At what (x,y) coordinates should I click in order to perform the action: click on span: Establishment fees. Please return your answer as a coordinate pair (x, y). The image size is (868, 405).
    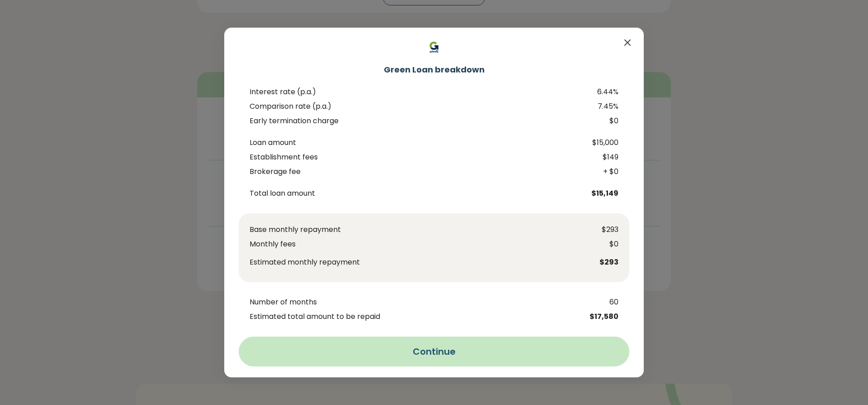
    Looking at the image, I should click on (417, 157).